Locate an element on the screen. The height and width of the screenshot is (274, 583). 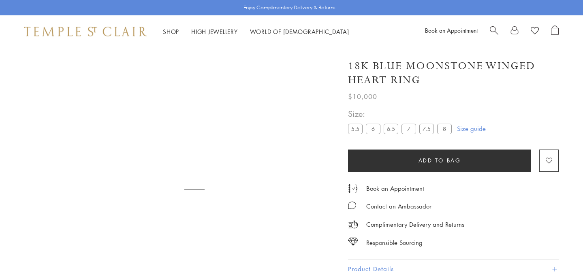
label: 7 is located at coordinates (408, 129).